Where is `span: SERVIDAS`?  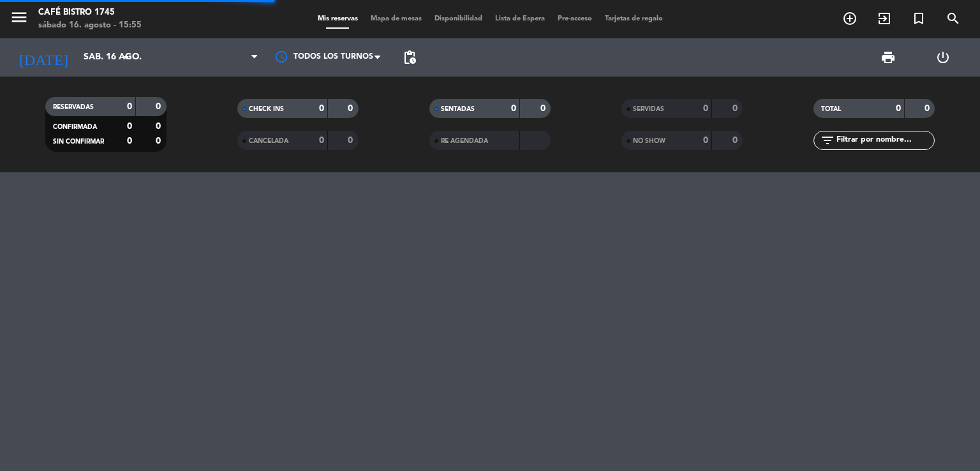 span: SERVIDAS is located at coordinates (649, 110).